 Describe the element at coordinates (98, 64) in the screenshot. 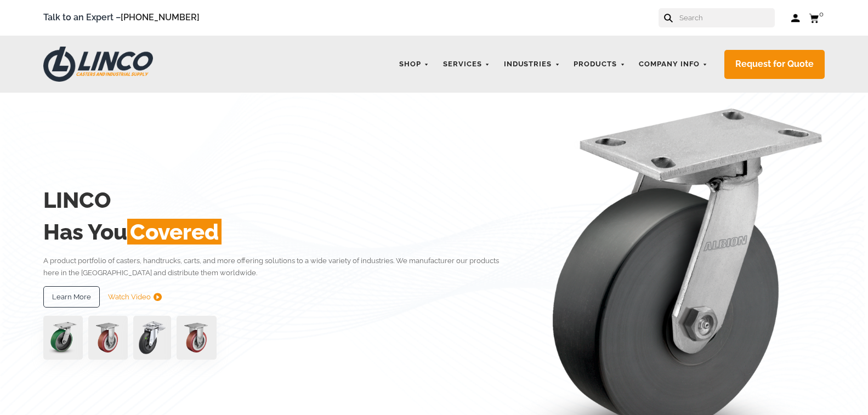

I see `img: LINCO CASTERS & INDUSTRIAL SUPPLY` at that location.